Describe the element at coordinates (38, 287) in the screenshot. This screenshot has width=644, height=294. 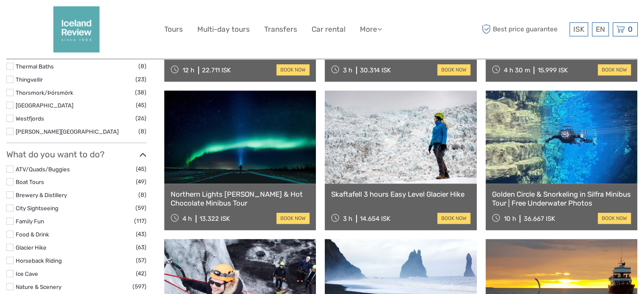
I see `a: Nature & Scenery` at that location.